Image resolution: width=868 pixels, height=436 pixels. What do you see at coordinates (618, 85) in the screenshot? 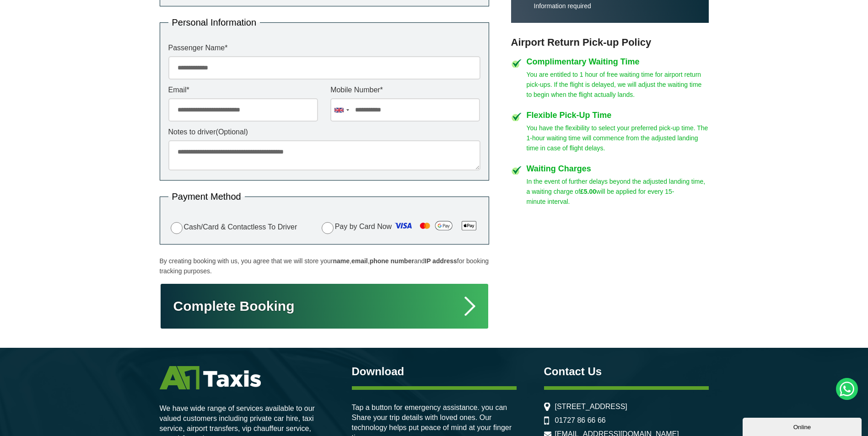
I see `p: You are entitled to 1 hour of free waiting time for airport return pick-ups. If the flight is del...` at bounding box center [618, 85].